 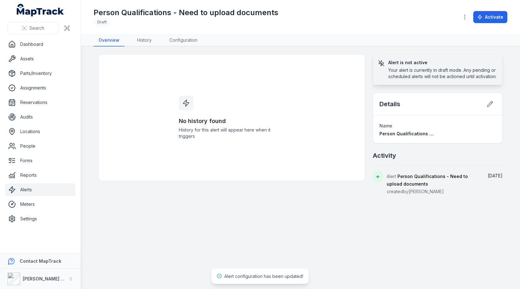 I want to click on a: People, so click(x=40, y=146).